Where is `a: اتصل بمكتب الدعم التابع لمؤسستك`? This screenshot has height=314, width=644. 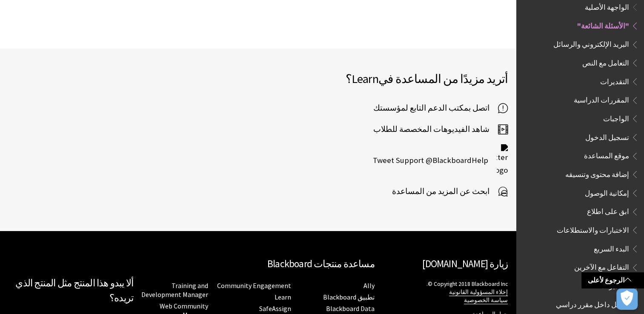 a: اتصل بمكتب الدعم التابع لمؤسستك is located at coordinates (440, 109).